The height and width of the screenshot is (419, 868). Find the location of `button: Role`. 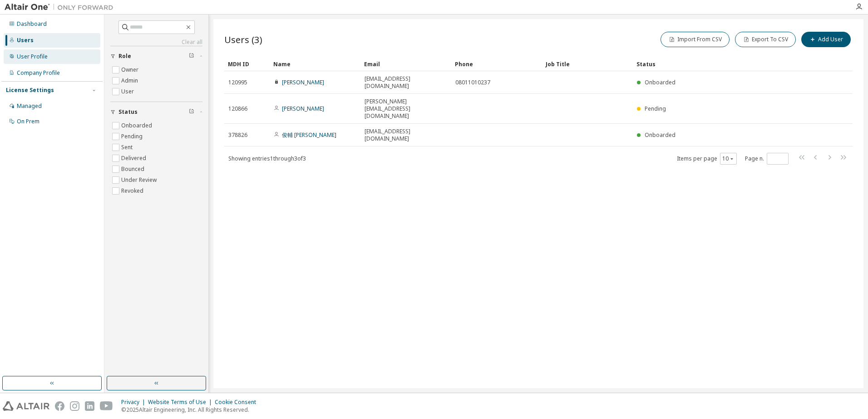

button: Role is located at coordinates (156, 56).